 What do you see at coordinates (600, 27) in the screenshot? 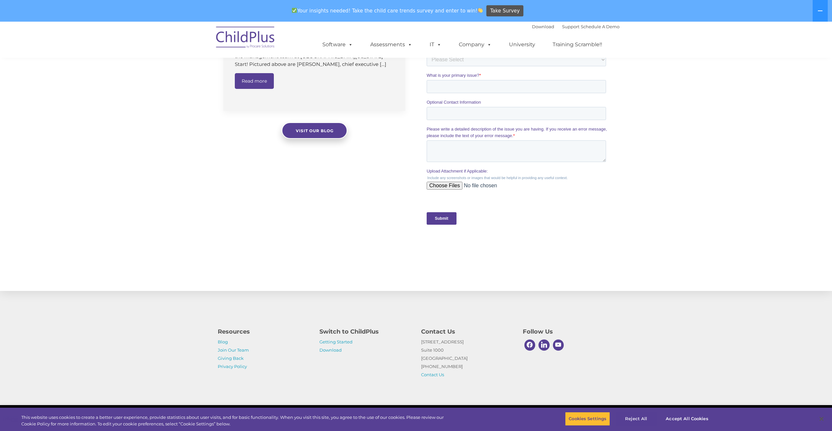
I see `a: Schedule A Demo` at bounding box center [600, 27].